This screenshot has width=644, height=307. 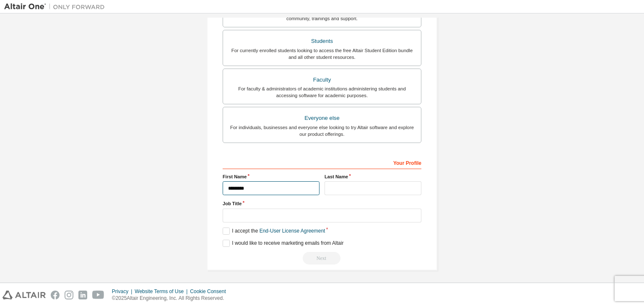 What do you see at coordinates (163, 291) in the screenshot?
I see `div: Website Terms of Use` at bounding box center [163, 291].